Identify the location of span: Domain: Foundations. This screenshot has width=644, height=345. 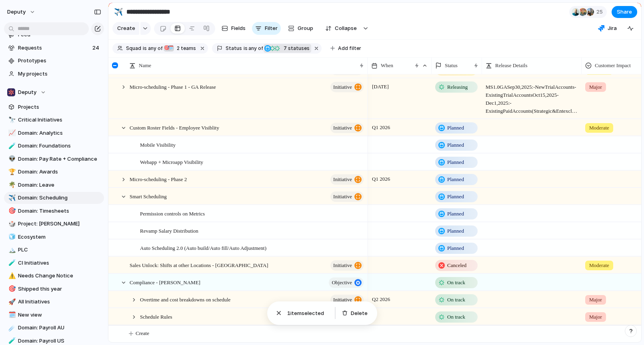
(60, 146).